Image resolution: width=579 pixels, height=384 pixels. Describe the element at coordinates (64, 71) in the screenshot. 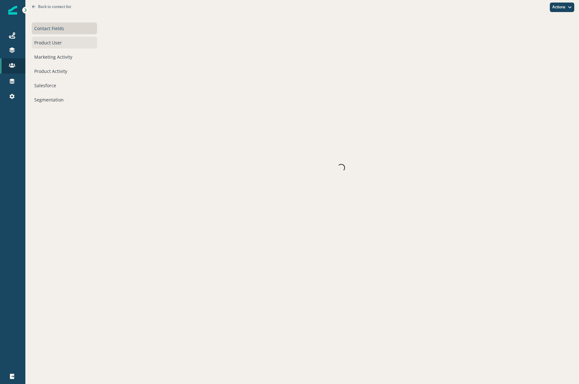

I see `div: Product Activity` at that location.